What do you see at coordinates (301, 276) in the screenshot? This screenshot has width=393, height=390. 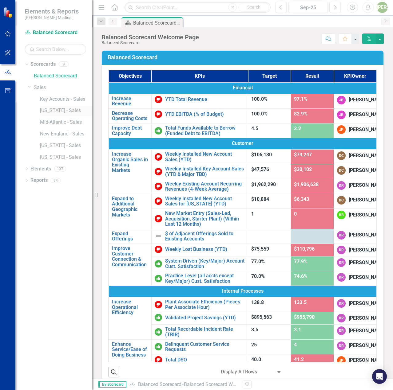 I see `span: 74.6%` at bounding box center [301, 276].